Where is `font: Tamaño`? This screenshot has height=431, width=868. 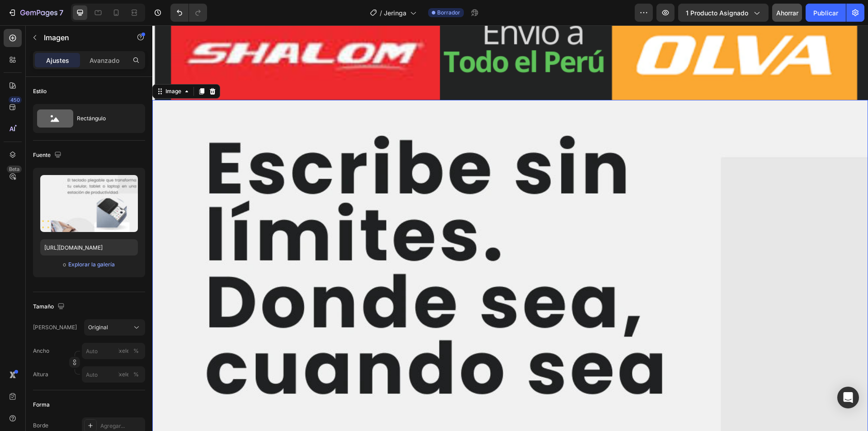 font: Tamaño is located at coordinates (43, 306).